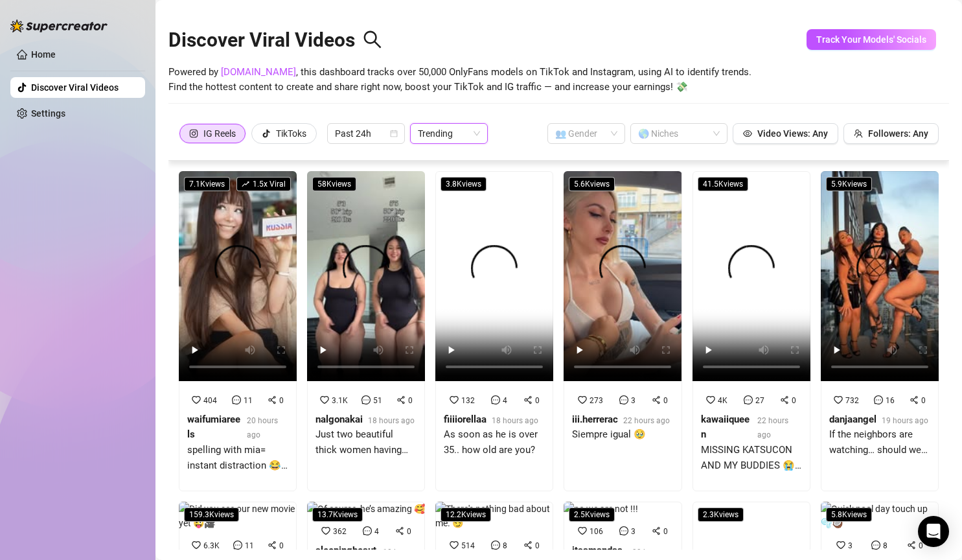 This screenshot has width=962, height=560. What do you see at coordinates (366, 509) in the screenshot?
I see `img: Of course, he’s amazing 🥰` at bounding box center [366, 509].